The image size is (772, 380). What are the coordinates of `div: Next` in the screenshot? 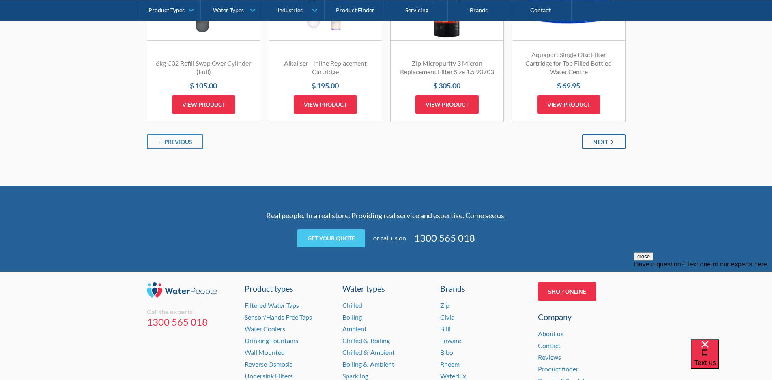 It's located at (600, 142).